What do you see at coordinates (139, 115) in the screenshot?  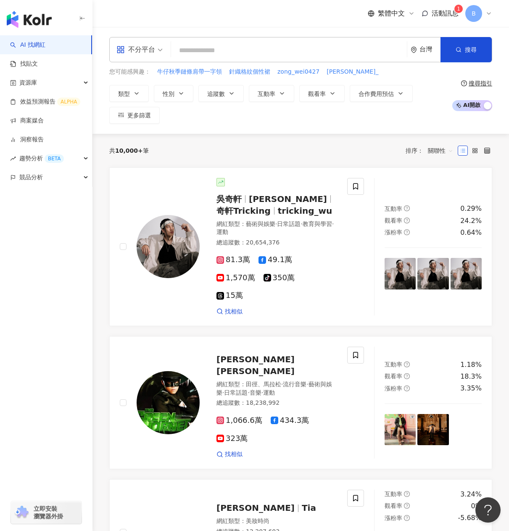 I see `span: 更多篩選` at bounding box center [139, 115].